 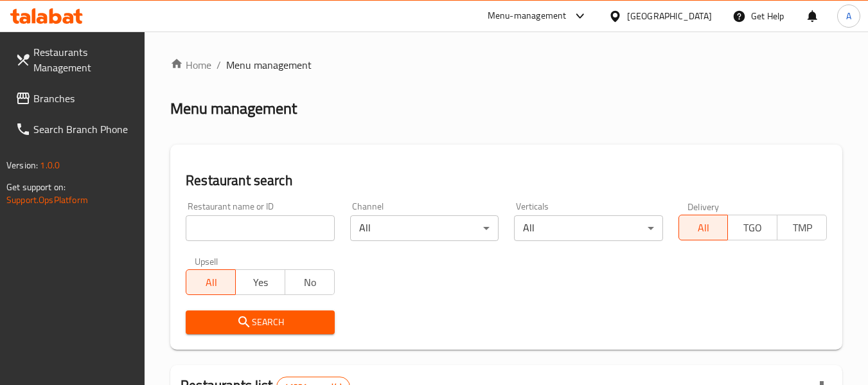 I want to click on label: Upsell, so click(x=206, y=261).